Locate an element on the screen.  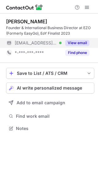
button: Add to email campaign is located at coordinates (50, 103).